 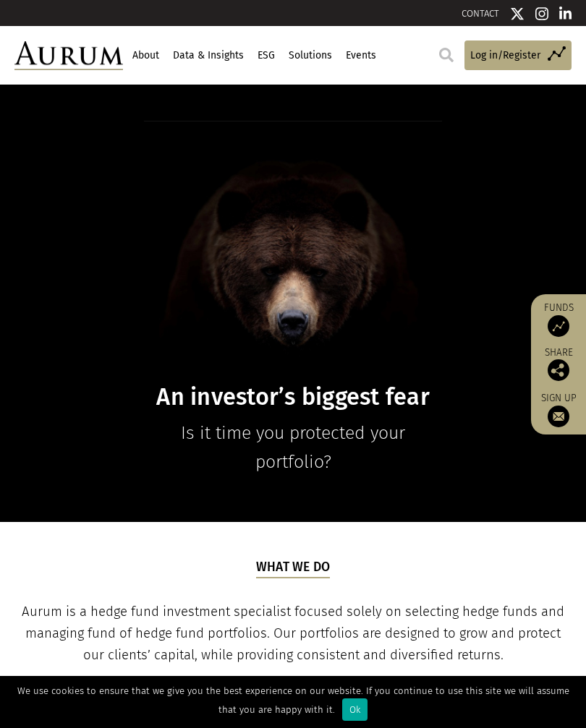 What do you see at coordinates (293, 397) in the screenshot?
I see `h1: An investor’s biggest fear` at bounding box center [293, 397].